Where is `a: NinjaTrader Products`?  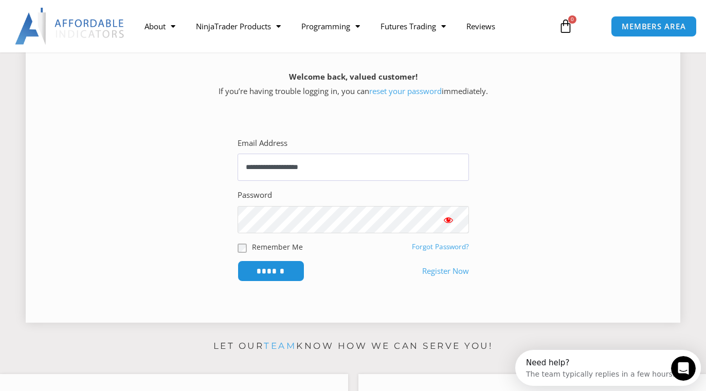
a: NinjaTrader Products is located at coordinates (238, 26).